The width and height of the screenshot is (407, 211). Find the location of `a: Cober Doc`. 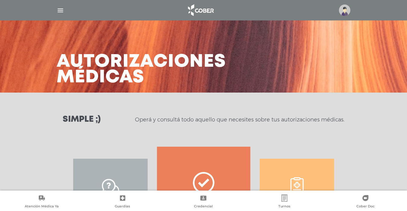

a: Cober Doc is located at coordinates (365, 202).